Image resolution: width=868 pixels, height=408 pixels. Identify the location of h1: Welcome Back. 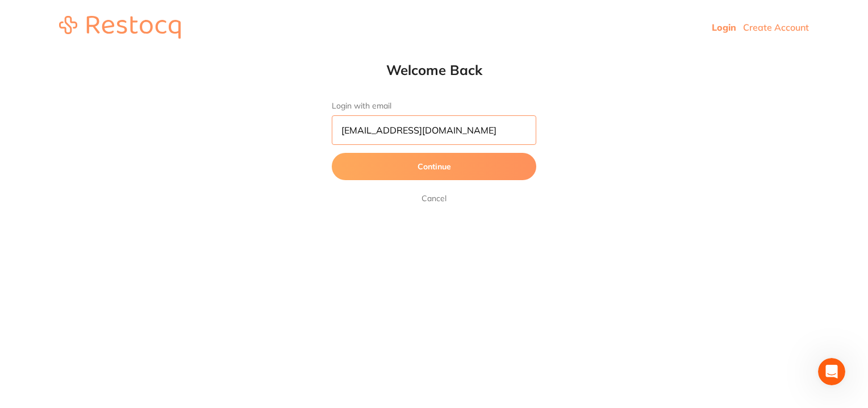
(434, 70).